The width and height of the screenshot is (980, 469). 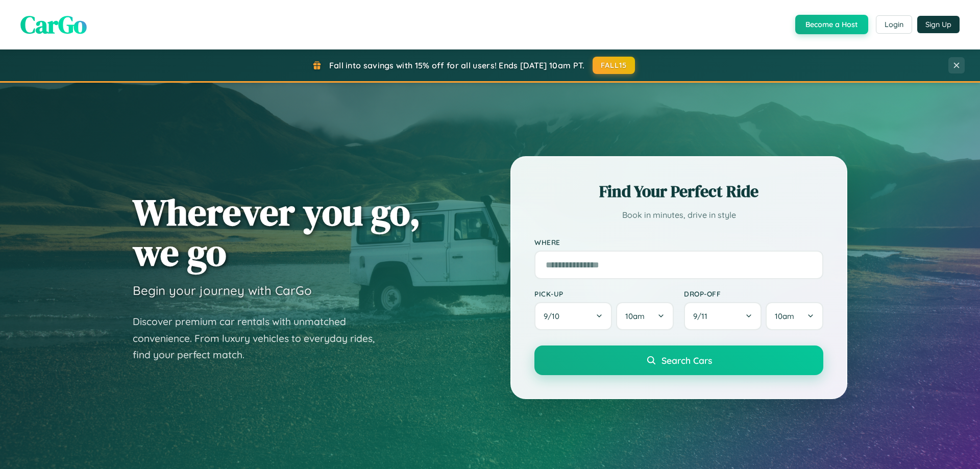 I want to click on h2: Find Your Perfect Ride, so click(x=679, y=192).